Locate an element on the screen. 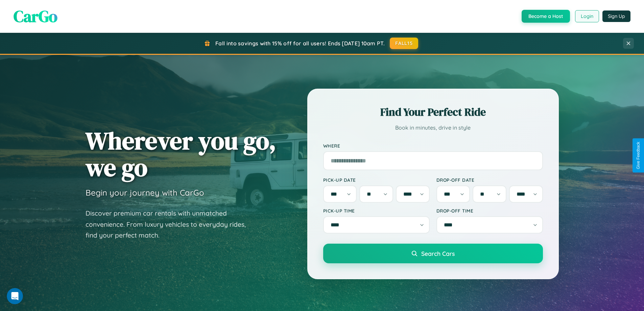  h3: Begin your journey with CarGo is located at coordinates (145, 192).